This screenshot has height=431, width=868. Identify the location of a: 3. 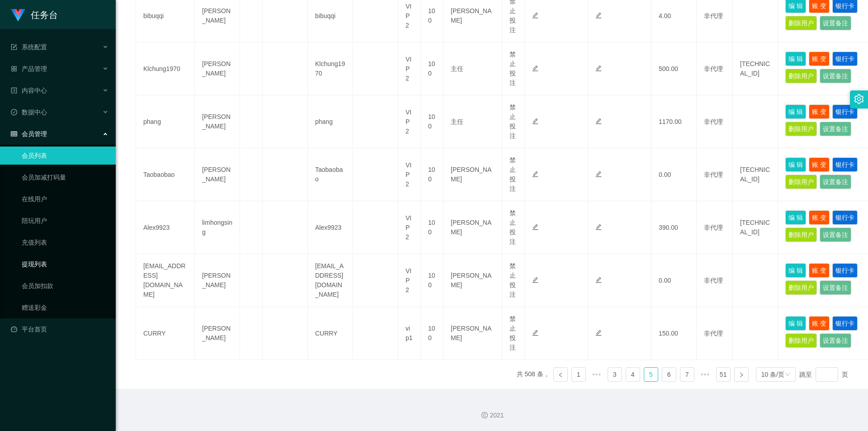
(615, 374).